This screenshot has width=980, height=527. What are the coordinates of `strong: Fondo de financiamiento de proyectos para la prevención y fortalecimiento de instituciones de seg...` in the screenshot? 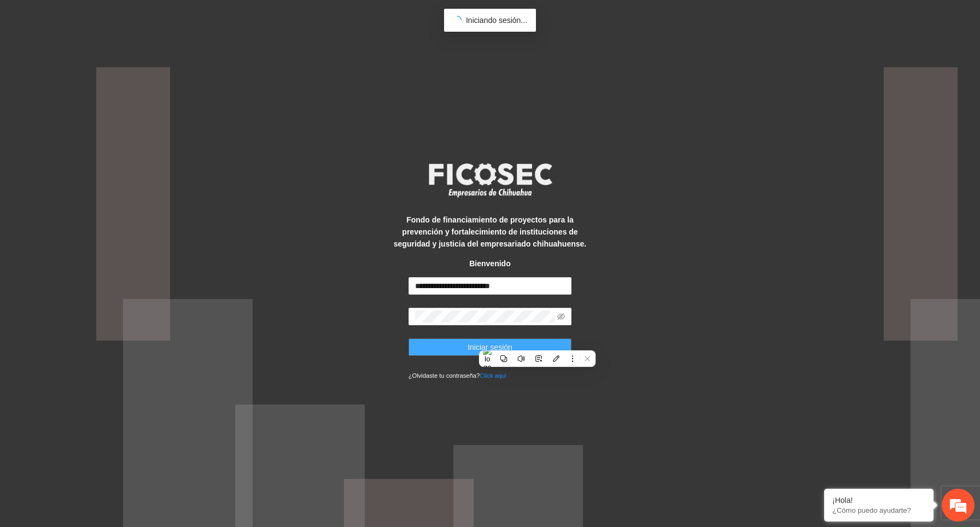 It's located at (490, 232).